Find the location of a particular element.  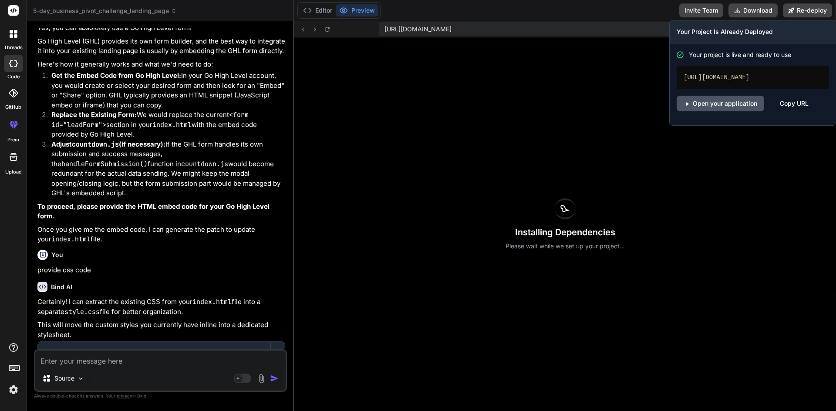

div: Extract CSS to style.css is located at coordinates (154, 353).